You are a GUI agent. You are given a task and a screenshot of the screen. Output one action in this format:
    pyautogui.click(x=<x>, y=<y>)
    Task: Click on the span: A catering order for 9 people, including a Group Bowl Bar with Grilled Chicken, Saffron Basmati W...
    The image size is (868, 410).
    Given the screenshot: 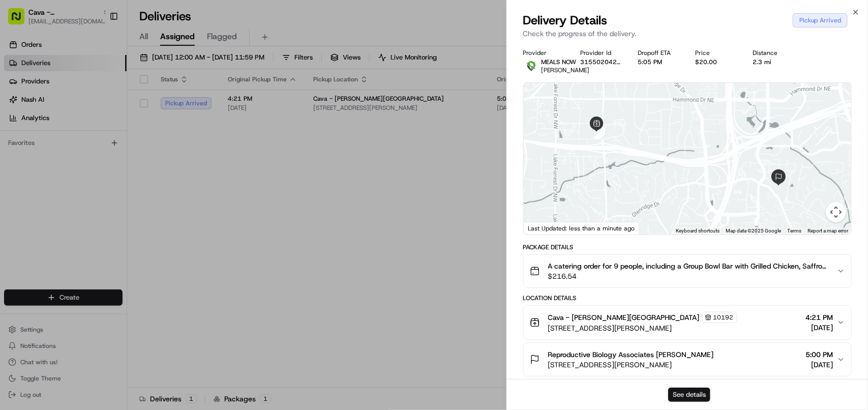 What is the action you would take?
    pyautogui.click(x=689, y=266)
    